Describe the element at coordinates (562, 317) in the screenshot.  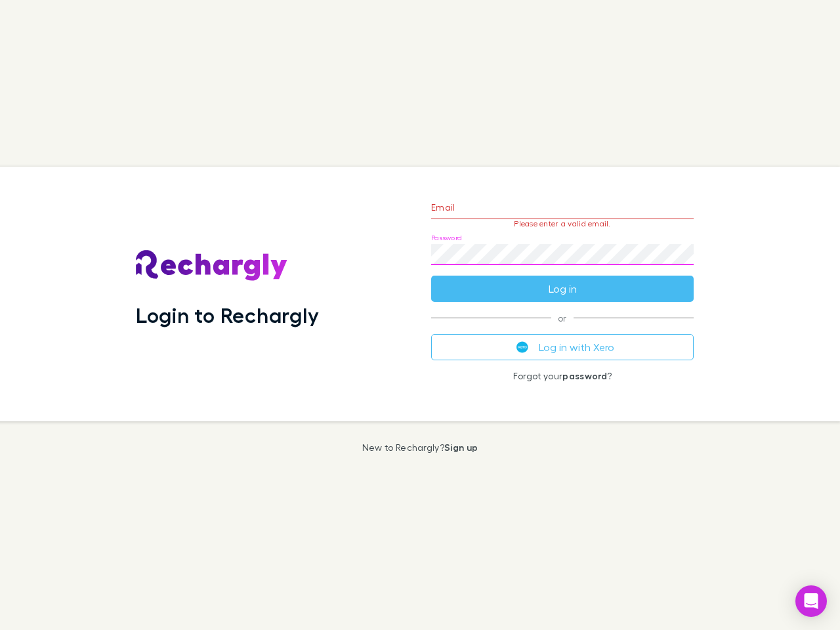
I see `span: or` at that location.